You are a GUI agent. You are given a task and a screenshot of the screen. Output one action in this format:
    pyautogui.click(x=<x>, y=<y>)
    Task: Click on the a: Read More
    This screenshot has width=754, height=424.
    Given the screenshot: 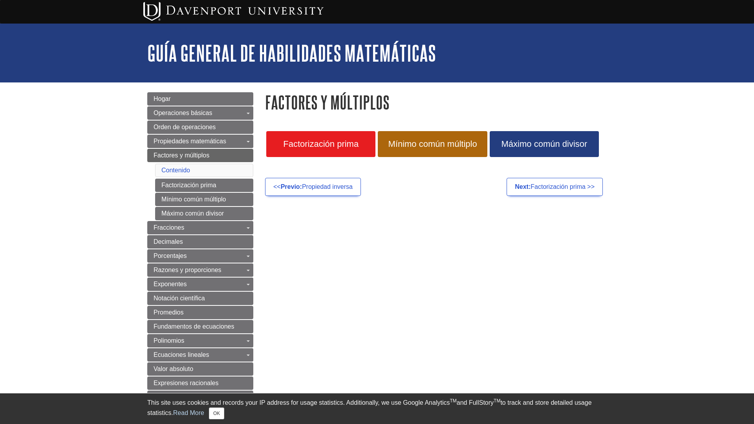 What is the action you would take?
    pyautogui.click(x=189, y=413)
    